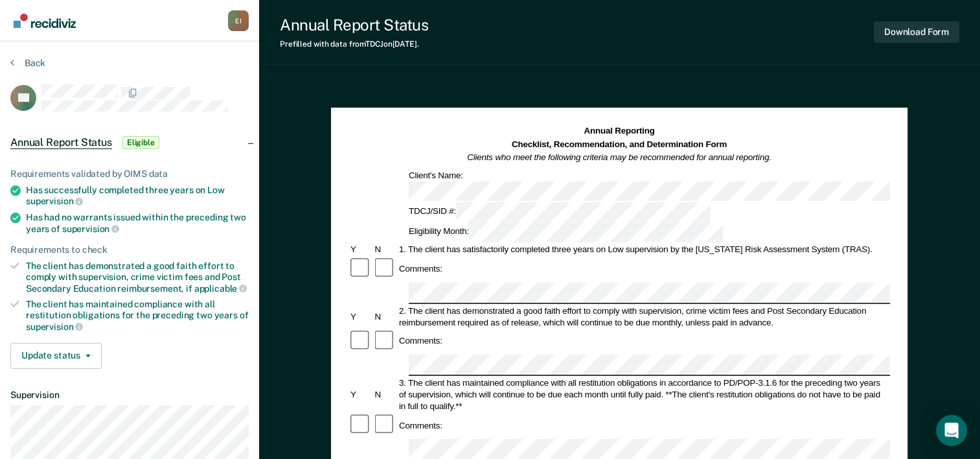  Describe the element at coordinates (917, 32) in the screenshot. I see `button: Download Form` at that location.